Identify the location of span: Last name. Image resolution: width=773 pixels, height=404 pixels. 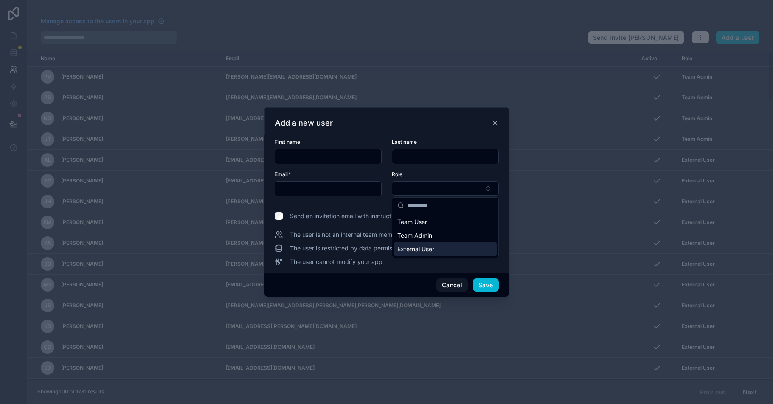
(404, 142).